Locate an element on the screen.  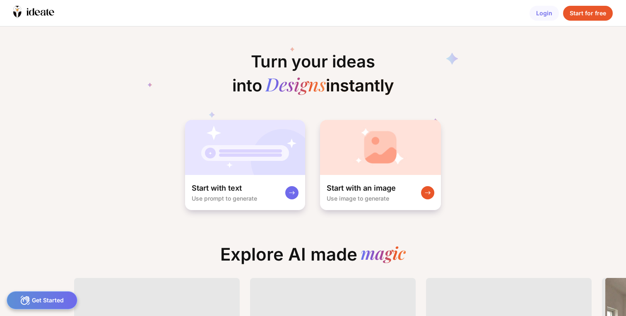
div: Use prompt to generate is located at coordinates (224, 198).